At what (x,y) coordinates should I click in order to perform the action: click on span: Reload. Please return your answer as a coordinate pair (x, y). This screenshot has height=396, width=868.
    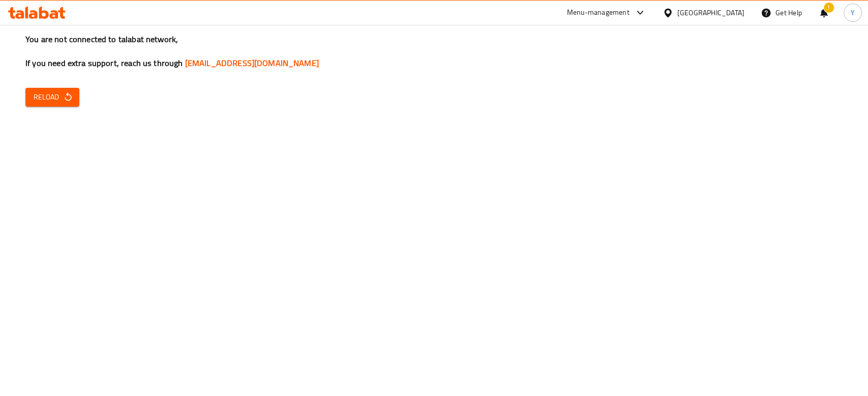
    Looking at the image, I should click on (53, 97).